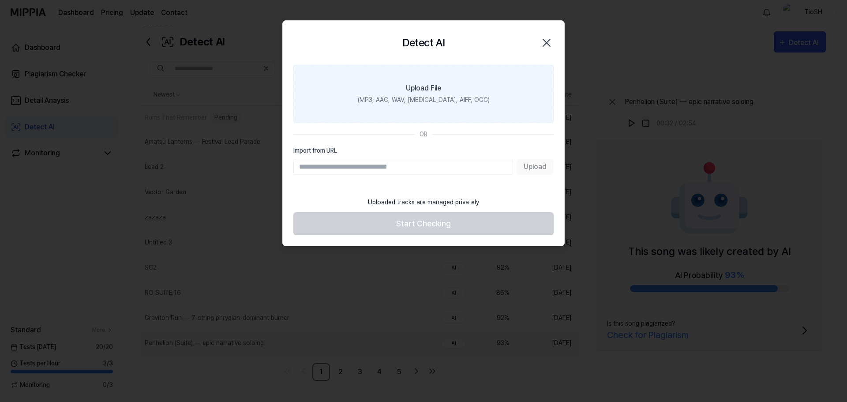  What do you see at coordinates (423, 134) in the screenshot?
I see `div: OR` at bounding box center [423, 134].